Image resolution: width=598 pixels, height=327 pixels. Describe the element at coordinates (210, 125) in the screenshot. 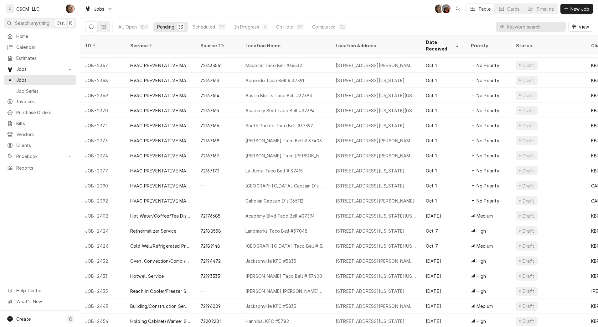

I see `div: 72167166` at that location.